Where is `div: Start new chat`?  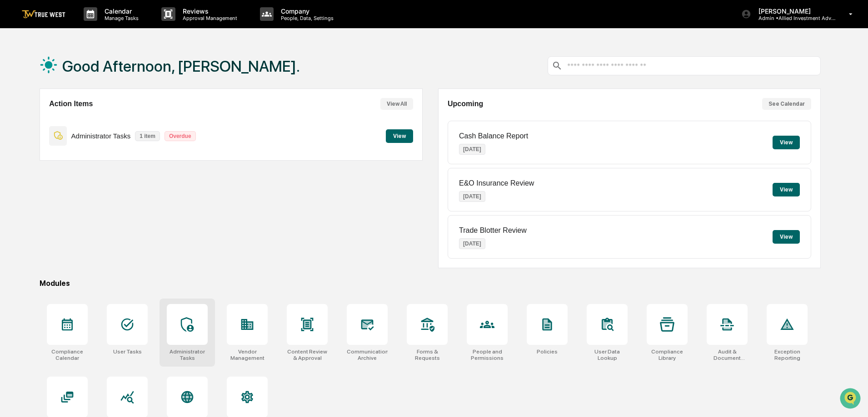 div: Start new chat is located at coordinates (90, 74).